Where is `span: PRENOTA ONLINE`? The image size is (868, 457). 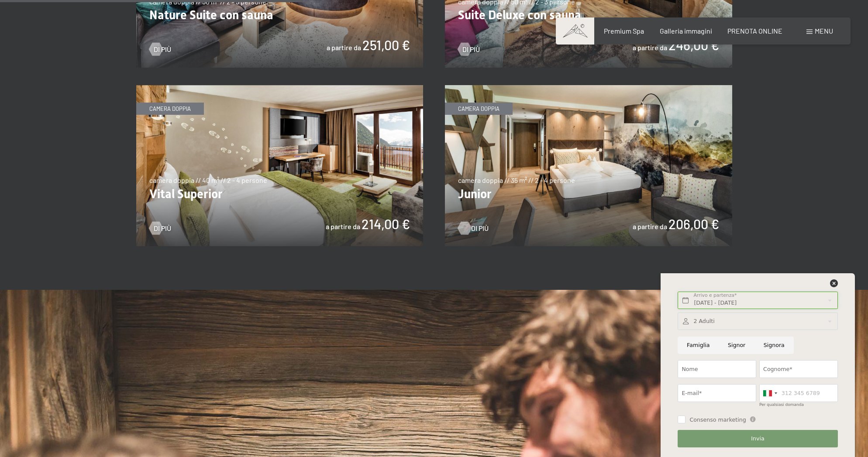
span: PRENOTA ONLINE is located at coordinates (754, 31).